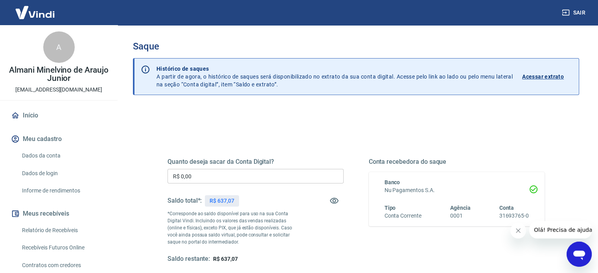 Image resolution: width=598 pixels, height=273 pixels. I want to click on a: Dados da conta, so click(63, 156).